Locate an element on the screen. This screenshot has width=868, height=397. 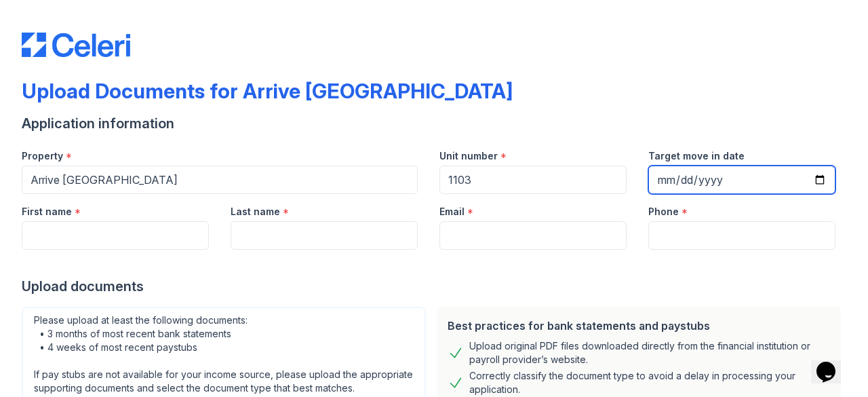
div: Upload original PDF files downloaded directly from the financial institution or payroll provider’... is located at coordinates (650, 353).